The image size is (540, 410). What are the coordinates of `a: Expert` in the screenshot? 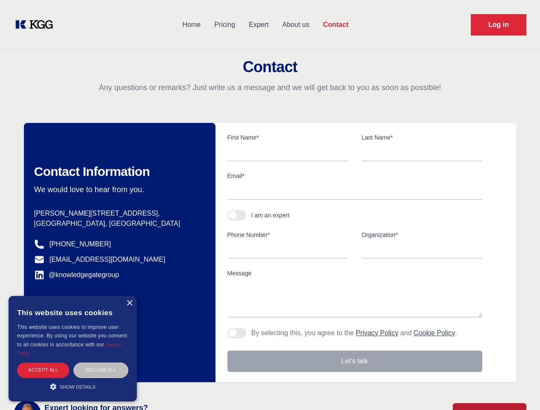 It's located at (258, 25).